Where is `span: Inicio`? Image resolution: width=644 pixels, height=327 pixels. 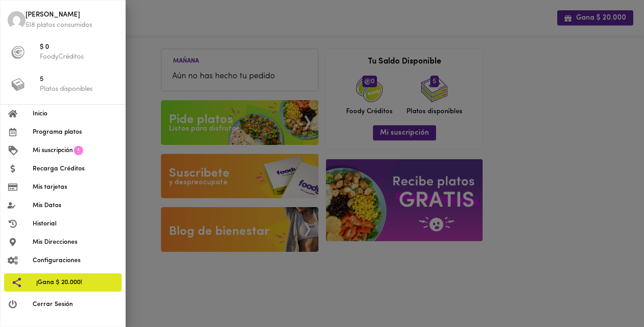 span: Inicio is located at coordinates (75, 114).